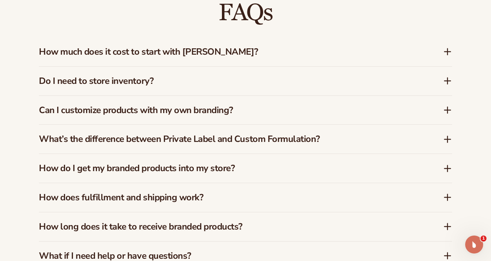 The height and width of the screenshot is (261, 491). What do you see at coordinates (484, 238) in the screenshot?
I see `span: 1` at bounding box center [484, 238].